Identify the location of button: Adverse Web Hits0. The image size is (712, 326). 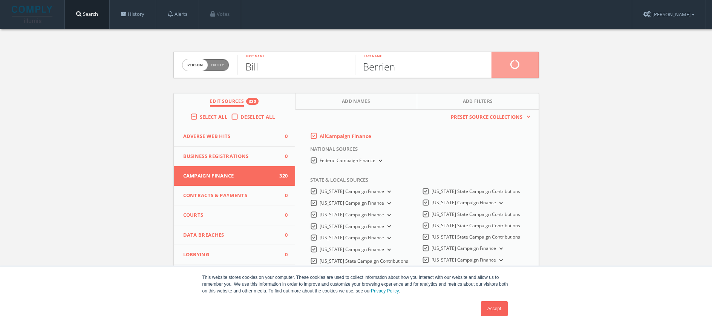
(234, 136).